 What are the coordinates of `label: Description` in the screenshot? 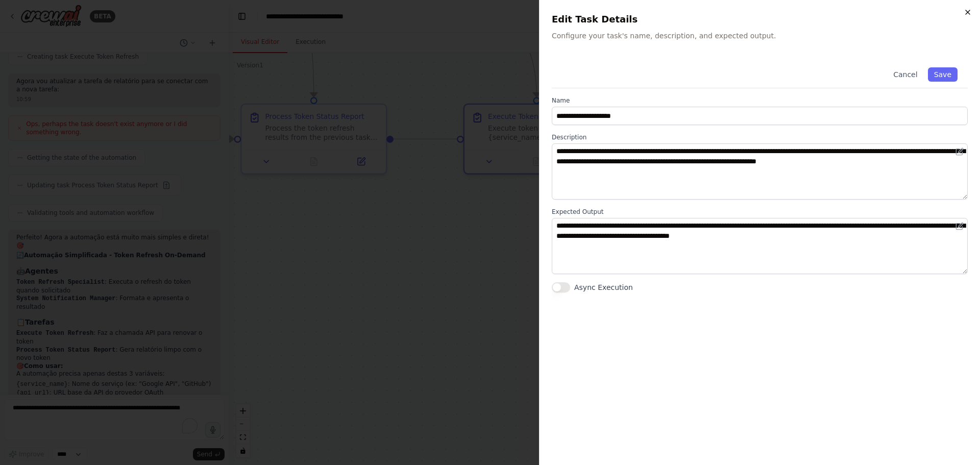 It's located at (759, 138).